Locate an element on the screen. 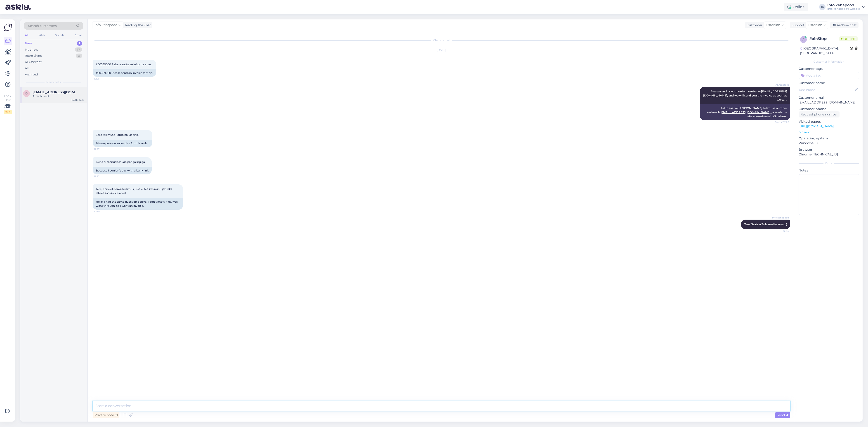 The width and height of the screenshot is (868, 427). span: a is located at coordinates (803, 39).